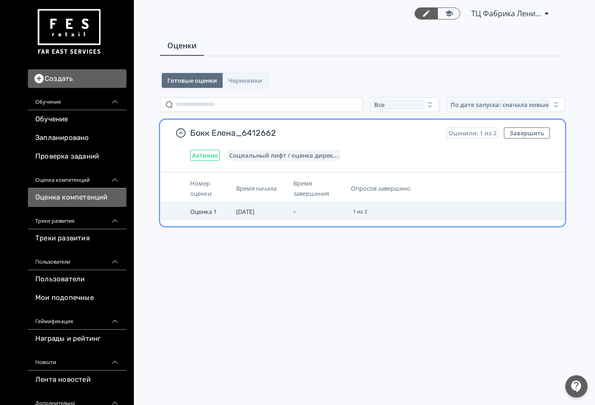  Describe the element at coordinates (77, 79) in the screenshot. I see `button: Создать` at that location.